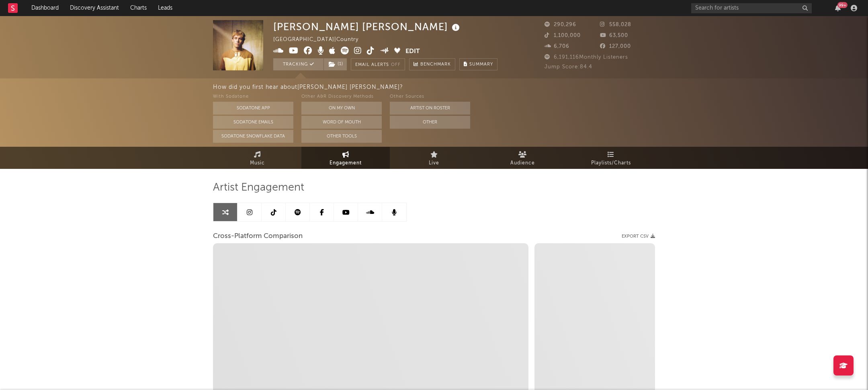  Describe the element at coordinates (345, 158) in the screenshot. I see `a: Engagement` at that location.